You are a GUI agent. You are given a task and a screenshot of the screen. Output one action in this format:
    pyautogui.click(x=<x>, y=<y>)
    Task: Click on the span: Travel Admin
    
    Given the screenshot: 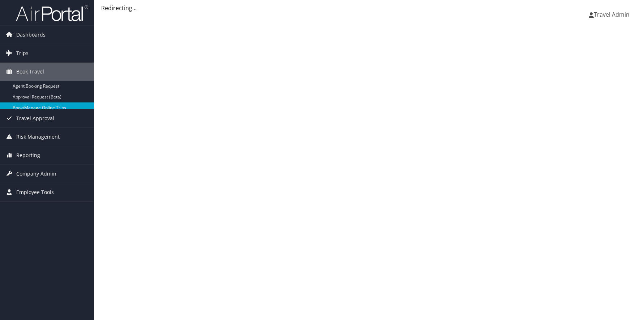 What is the action you would take?
    pyautogui.click(x=612, y=15)
    